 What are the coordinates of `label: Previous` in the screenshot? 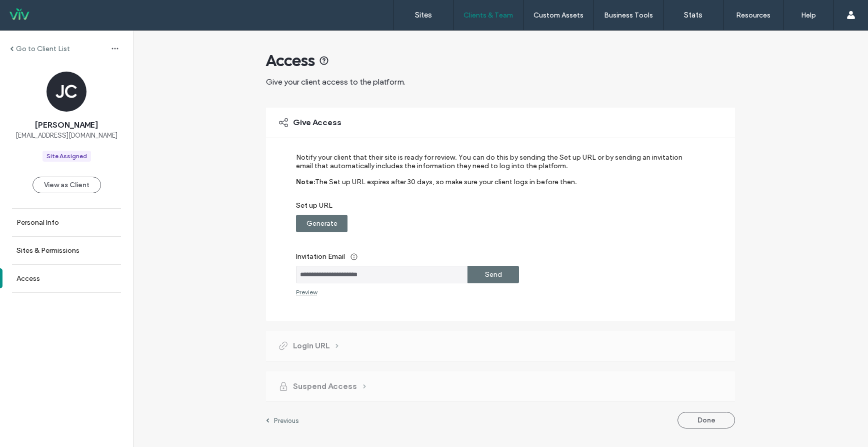 It's located at (286, 420).